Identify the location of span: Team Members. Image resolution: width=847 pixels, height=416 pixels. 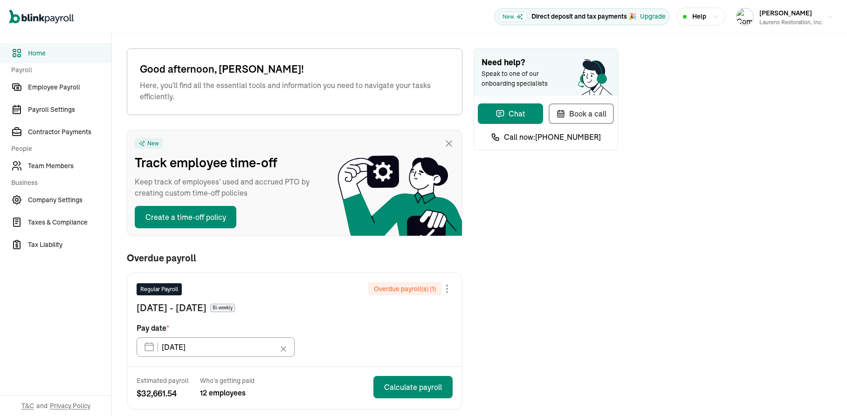
(69, 166).